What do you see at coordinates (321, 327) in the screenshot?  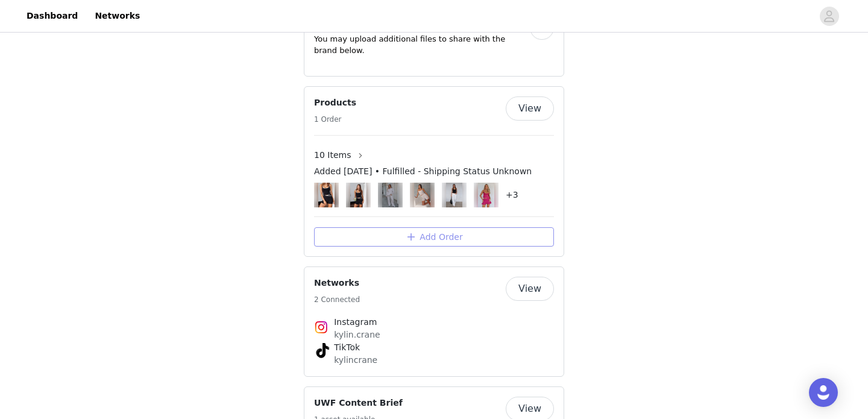 I see `img: Instagram Icon` at bounding box center [321, 327].